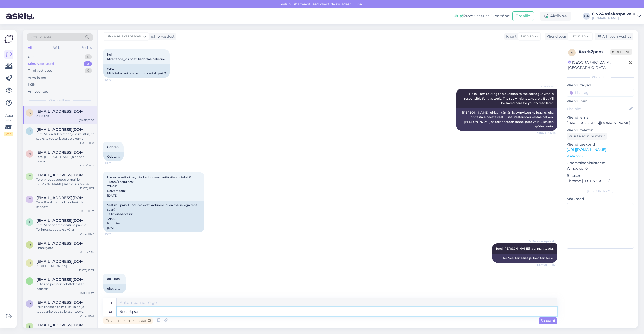 The height and width of the screenshot is (334, 644). I want to click on span: Hello, I am routing this question to the colleague who is responsible for this topic. The reply m..., so click(510, 99).